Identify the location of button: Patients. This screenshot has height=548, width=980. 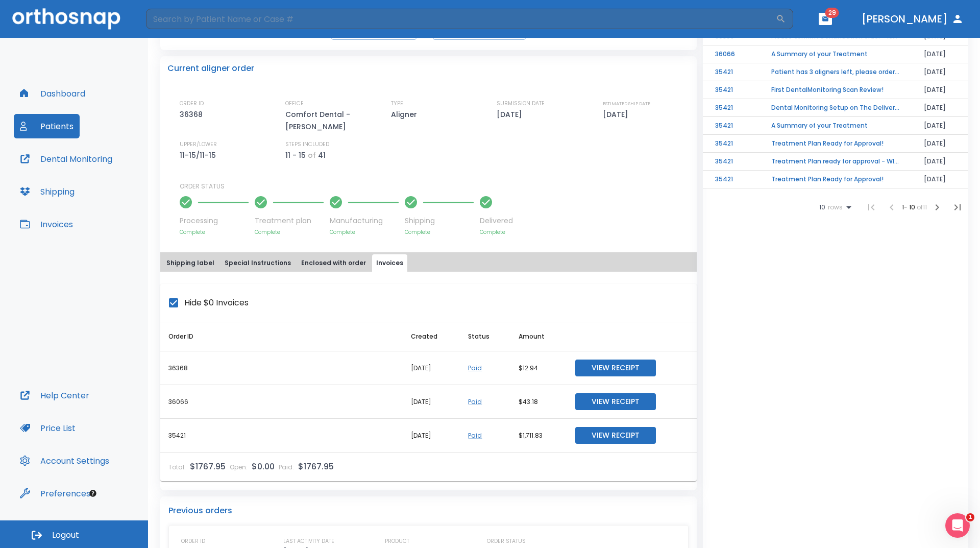
(47, 126).